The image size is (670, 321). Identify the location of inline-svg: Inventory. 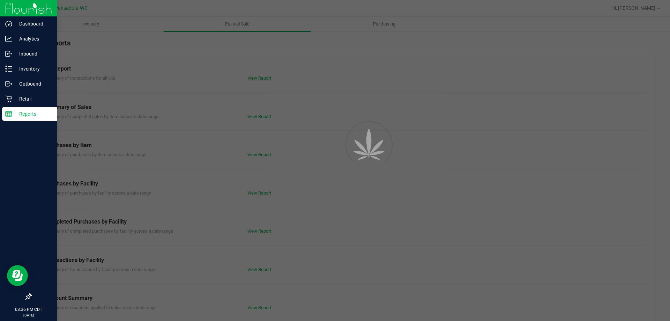
(9, 69).